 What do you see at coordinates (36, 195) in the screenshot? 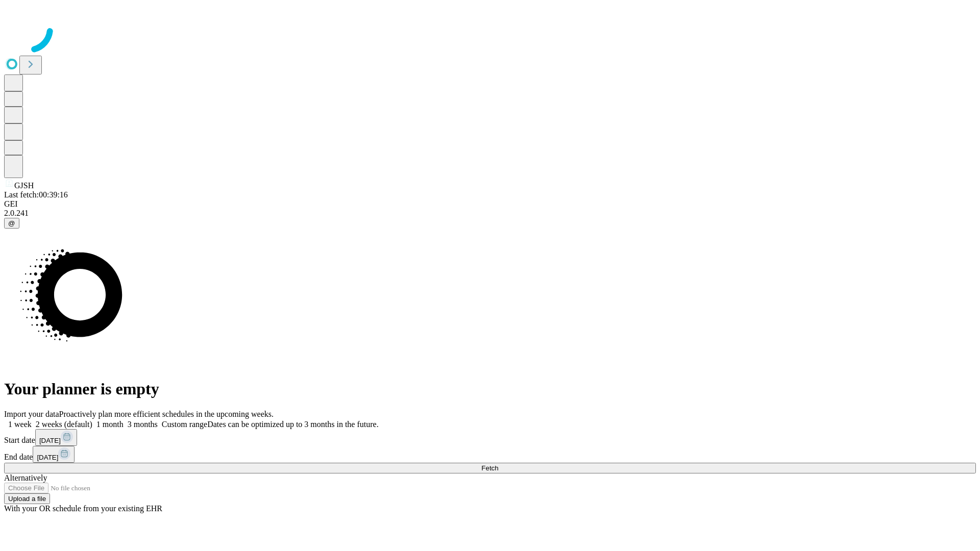
I see `span: Last fetch: 00:39:16` at bounding box center [36, 195].